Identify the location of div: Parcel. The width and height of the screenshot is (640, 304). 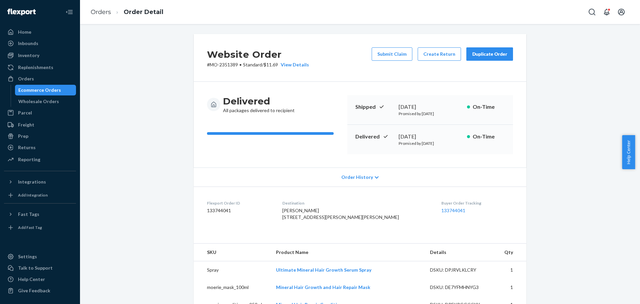
(25, 113).